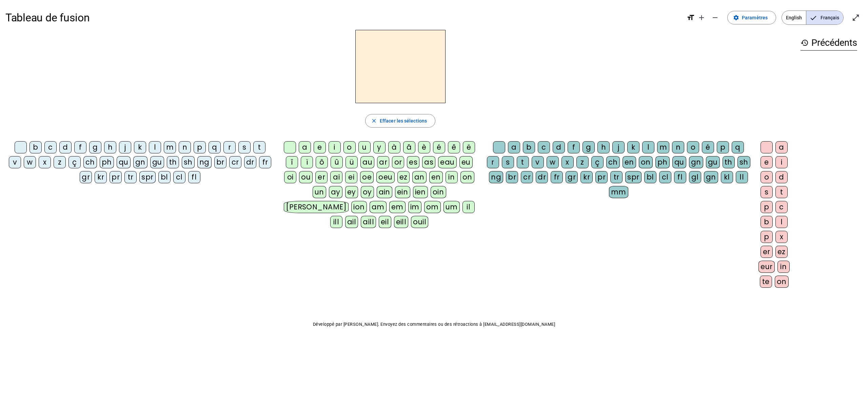 The width and height of the screenshot is (868, 412). What do you see at coordinates (664, 147) in the screenshot?
I see `div: m` at bounding box center [664, 147].